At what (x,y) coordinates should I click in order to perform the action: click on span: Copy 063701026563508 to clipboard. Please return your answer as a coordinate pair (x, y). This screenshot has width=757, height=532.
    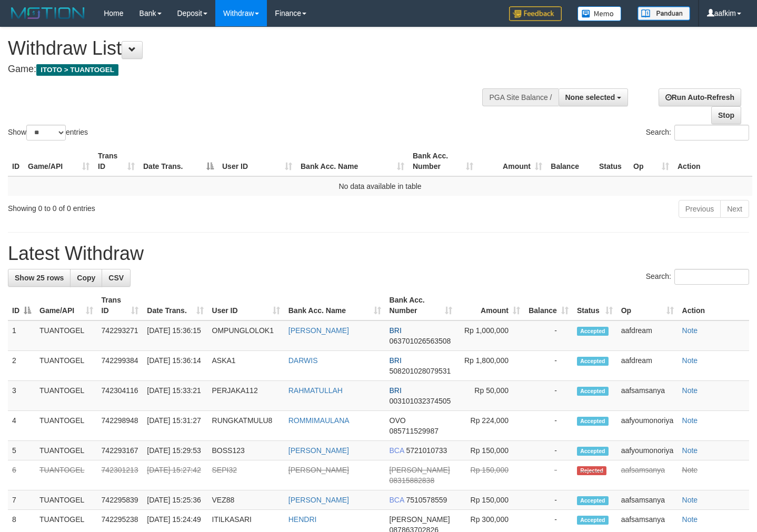
    Looking at the image, I should click on (420, 341).